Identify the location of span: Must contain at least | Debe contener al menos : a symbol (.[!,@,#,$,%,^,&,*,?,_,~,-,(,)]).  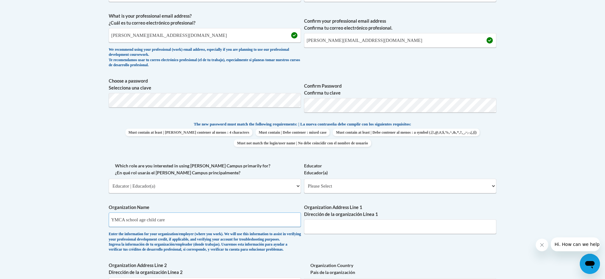
(406, 132).